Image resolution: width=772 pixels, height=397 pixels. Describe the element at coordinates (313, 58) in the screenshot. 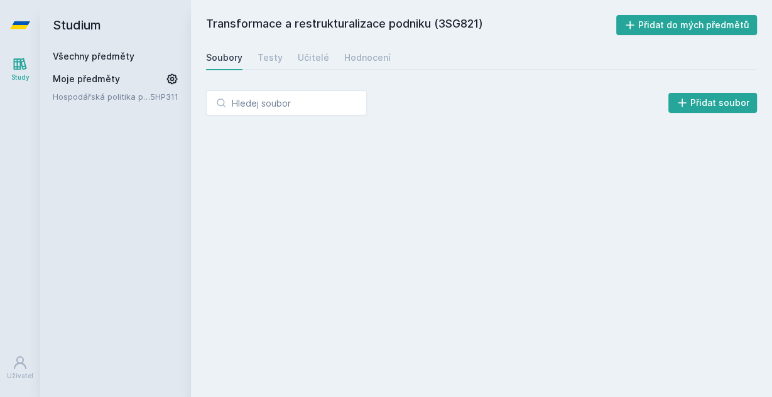

I see `a: Učitelé` at that location.